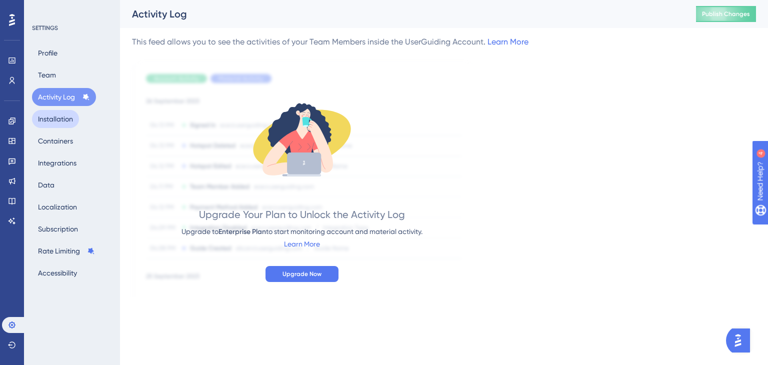  What do you see at coordinates (57, 163) in the screenshot?
I see `button: Integrations` at bounding box center [57, 163].